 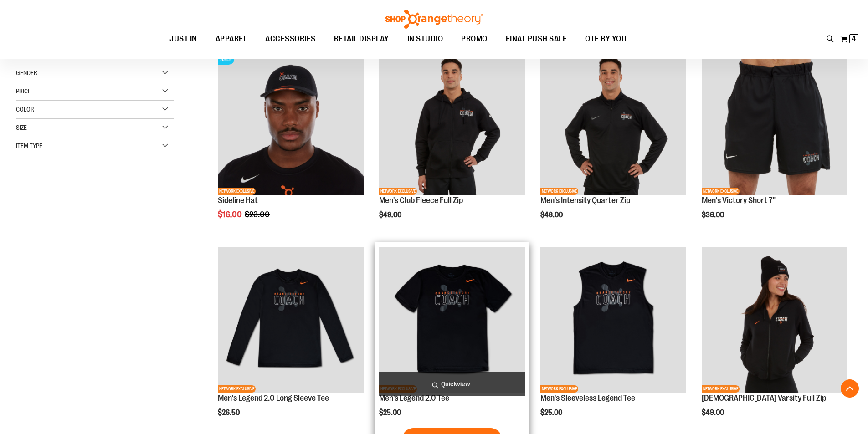 I want to click on span: $36.00, so click(x=713, y=215).